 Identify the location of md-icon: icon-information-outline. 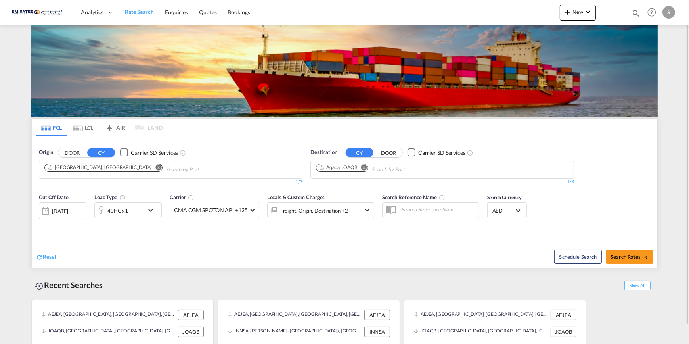
(122, 197).